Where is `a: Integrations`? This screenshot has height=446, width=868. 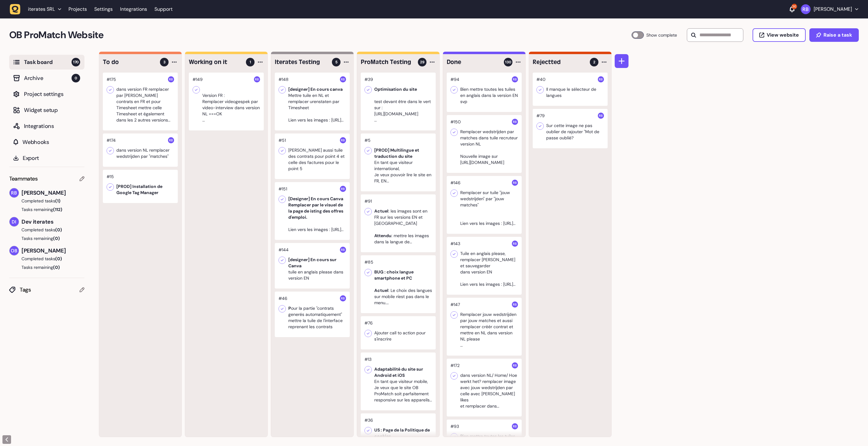
a: Integrations is located at coordinates (134, 9).